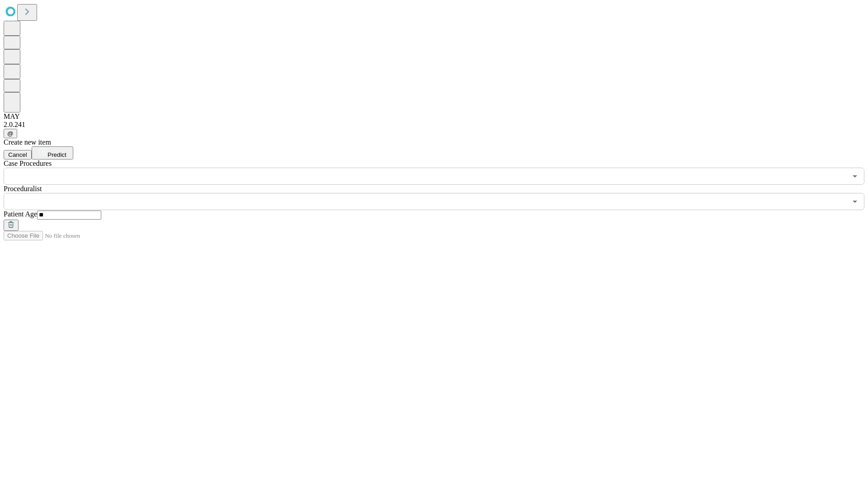 This screenshot has width=868, height=488. I want to click on div: 2.0.241, so click(434, 124).